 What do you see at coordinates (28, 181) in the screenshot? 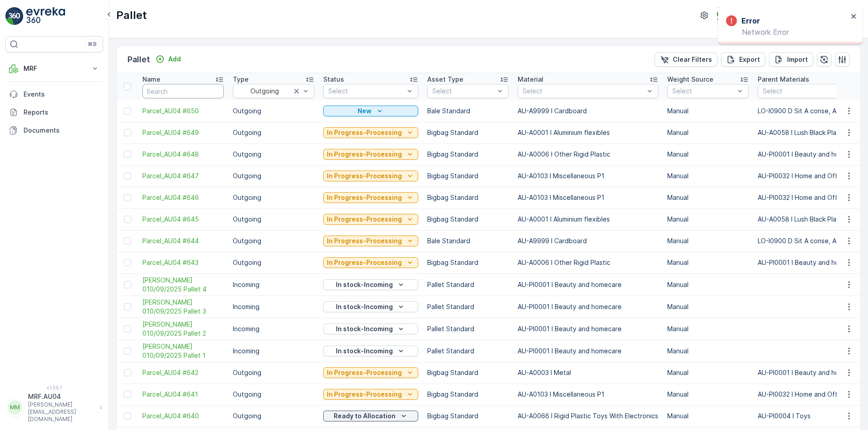
I see `span: Net Weight :` at bounding box center [28, 181].